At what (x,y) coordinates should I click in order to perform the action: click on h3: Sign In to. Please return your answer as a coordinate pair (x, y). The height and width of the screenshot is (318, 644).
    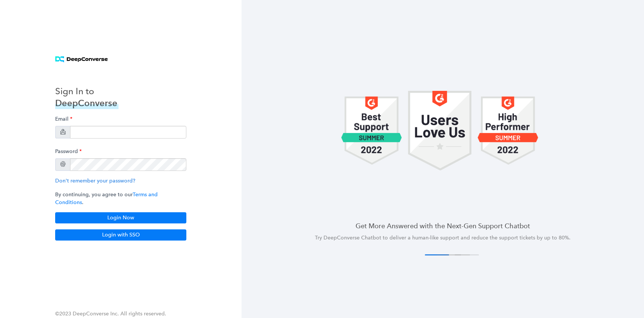
    Looking at the image, I should click on (87, 91).